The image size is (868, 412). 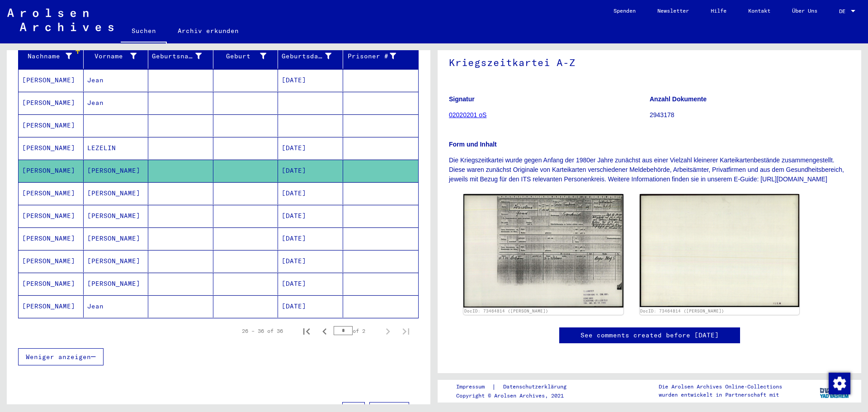 What do you see at coordinates (58, 357) in the screenshot?
I see `span: Weniger anzeigen` at bounding box center [58, 357].